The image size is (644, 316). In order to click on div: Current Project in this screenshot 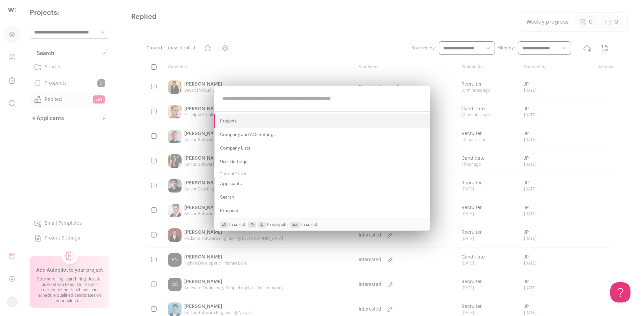, I will do `click(322, 173)`.